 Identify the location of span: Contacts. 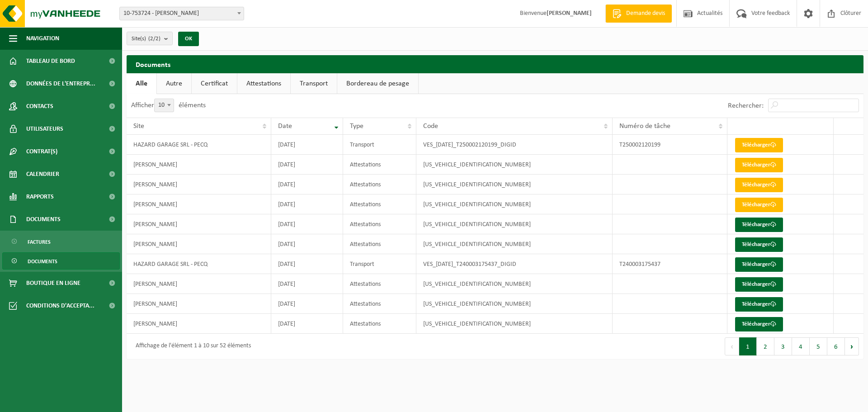
(39, 107).